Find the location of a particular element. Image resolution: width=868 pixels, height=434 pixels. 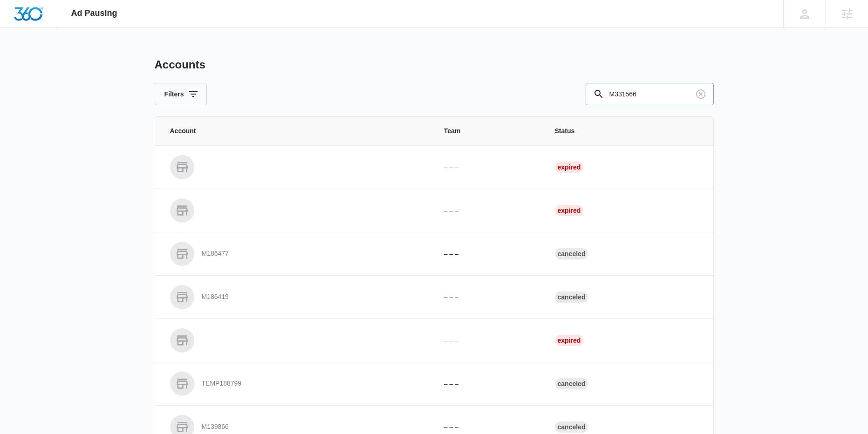

span: Ad Pausing is located at coordinates (94, 13).